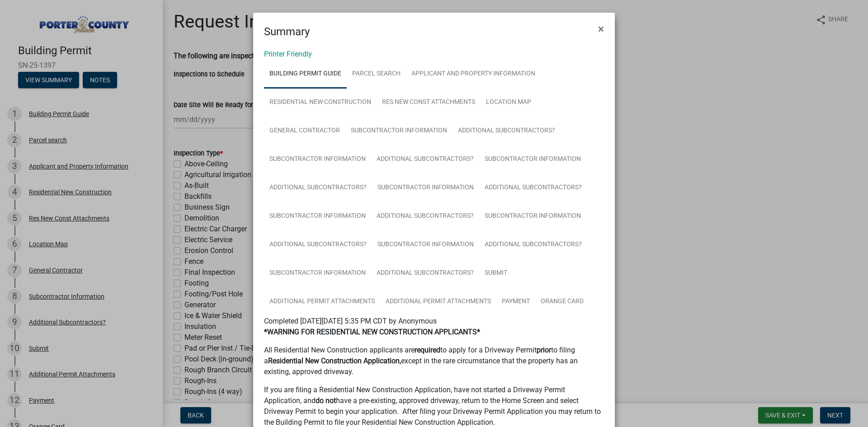 This screenshot has width=868, height=427. I want to click on p: All Residential New Construction applicants are to apply for a Driveway Permit to filing a except..., so click(434, 361).